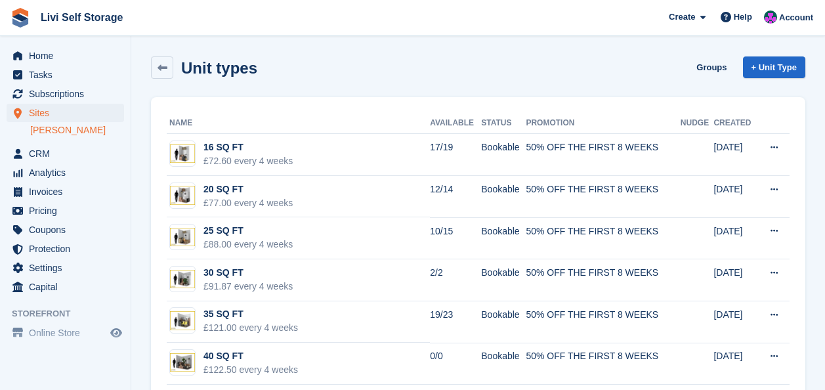  What do you see at coordinates (682, 17) in the screenshot?
I see `span: Create` at bounding box center [682, 17].